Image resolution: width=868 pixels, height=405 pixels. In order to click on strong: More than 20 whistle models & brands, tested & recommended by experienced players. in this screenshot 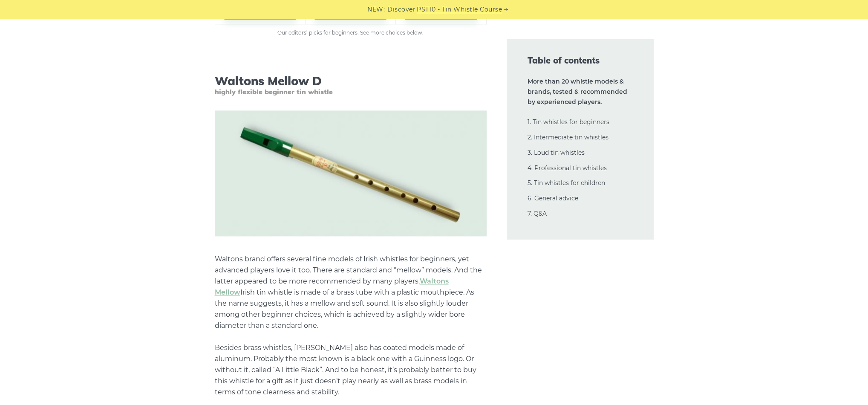, I will do `click(577, 91)`.